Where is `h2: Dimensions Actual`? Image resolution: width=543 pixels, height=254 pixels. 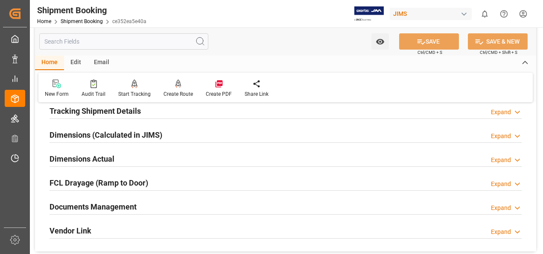 h2: Dimensions Actual is located at coordinates (82, 158).